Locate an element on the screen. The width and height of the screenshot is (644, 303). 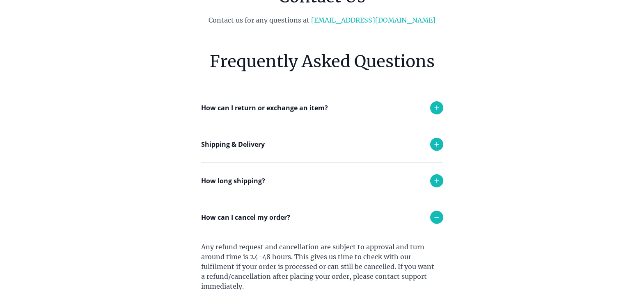
p: How can I cancel my order? is located at coordinates (245, 217).